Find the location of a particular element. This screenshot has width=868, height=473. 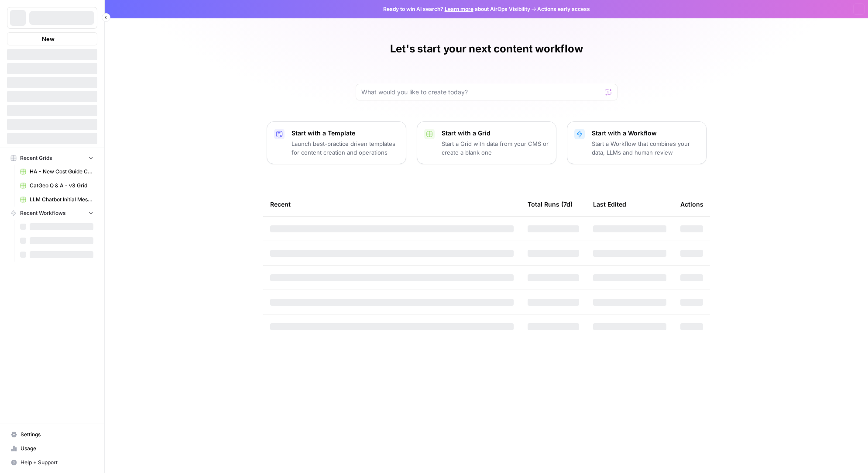

span: HA - New Cost Guide Creation Grid is located at coordinates (62, 172).